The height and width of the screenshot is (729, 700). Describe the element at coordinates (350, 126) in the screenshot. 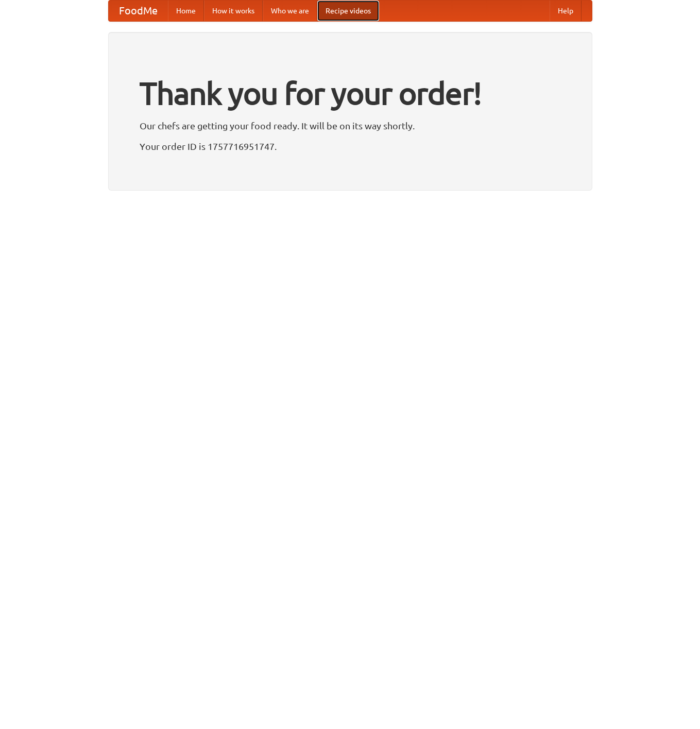

I see `p: Our chefs are getting your food ready. It will be on its way shortly.` at that location.